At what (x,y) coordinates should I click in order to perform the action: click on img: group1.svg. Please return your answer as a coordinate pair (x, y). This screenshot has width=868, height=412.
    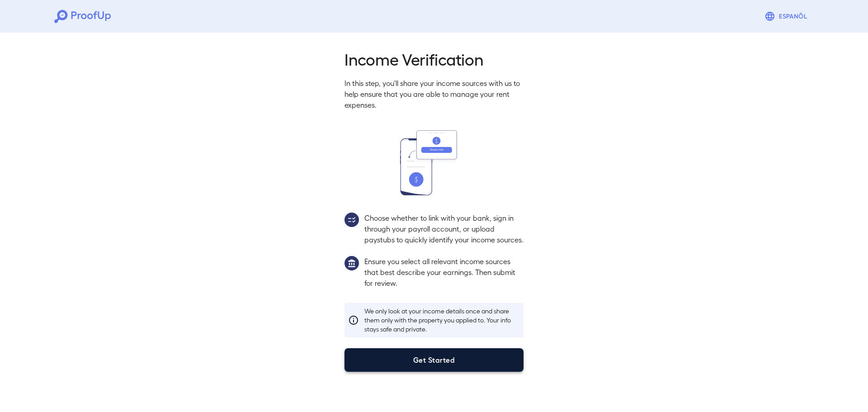
    Looking at the image, I should click on (352, 263).